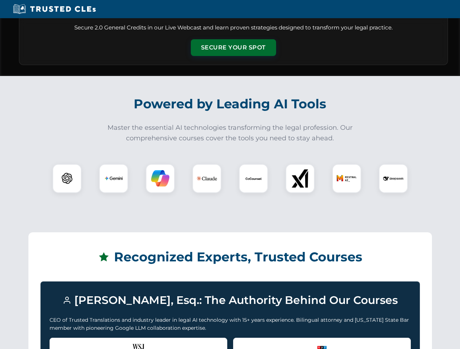 This screenshot has width=460, height=349. Describe the element at coordinates (230, 257) in the screenshot. I see `h2: Recognized Experts, Trusted Courses` at that location.